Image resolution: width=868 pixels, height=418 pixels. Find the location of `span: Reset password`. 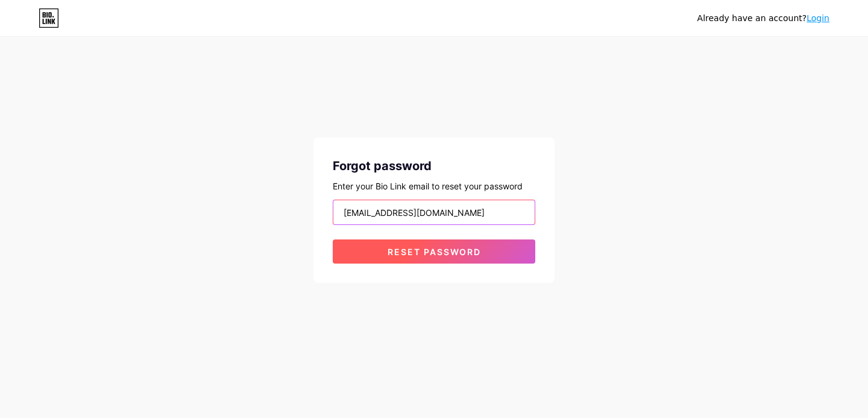

span: Reset password is located at coordinates (434, 251).